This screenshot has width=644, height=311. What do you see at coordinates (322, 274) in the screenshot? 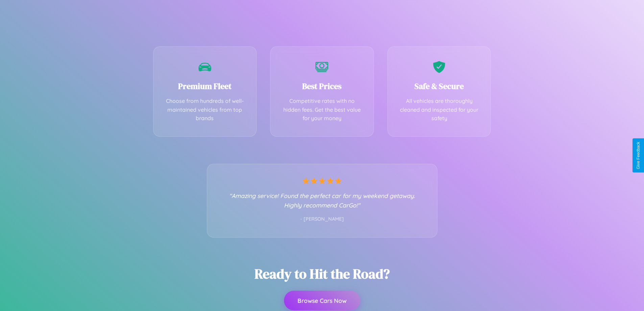
I see `h2: Ready to Hit the Road?` at bounding box center [322, 274].